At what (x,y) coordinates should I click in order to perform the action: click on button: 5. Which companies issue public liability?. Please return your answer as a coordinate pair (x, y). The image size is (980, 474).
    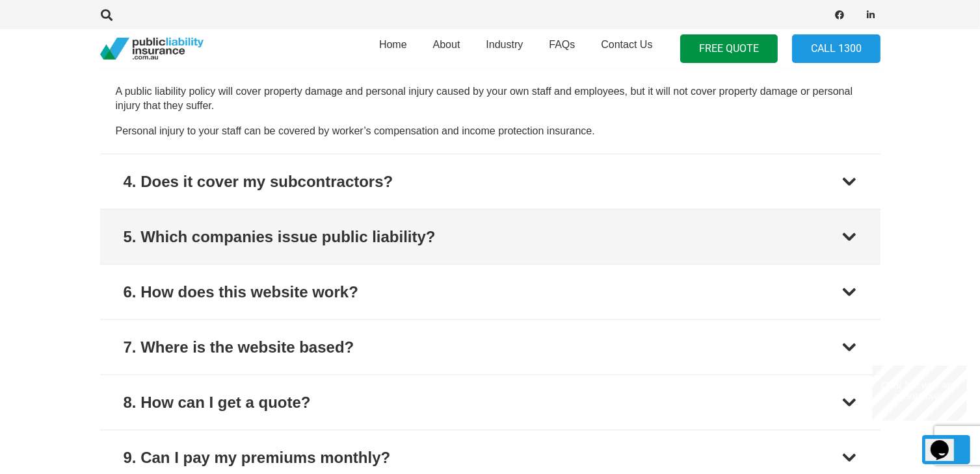
    Looking at the image, I should click on (490, 237).